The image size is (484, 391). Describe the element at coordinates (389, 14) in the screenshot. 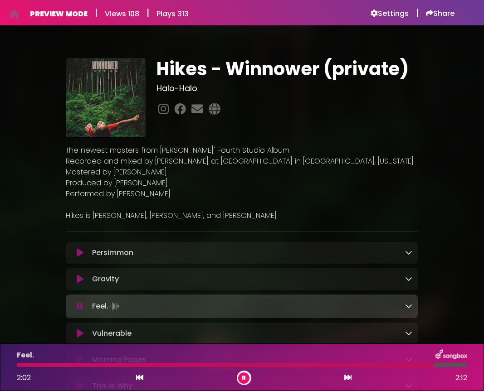

I see `a: Settings` at that location.